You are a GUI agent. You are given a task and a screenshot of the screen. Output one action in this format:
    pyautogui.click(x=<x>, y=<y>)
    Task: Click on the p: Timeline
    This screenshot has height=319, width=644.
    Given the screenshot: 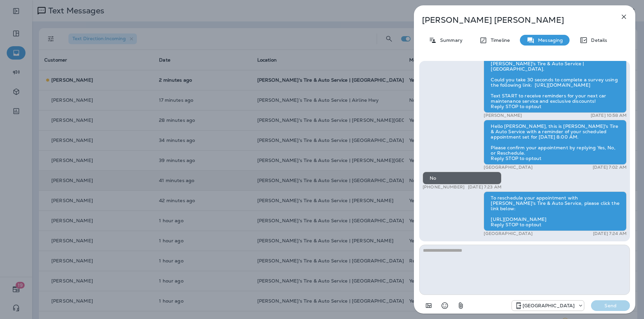 What is the action you would take?
    pyautogui.click(x=499, y=40)
    